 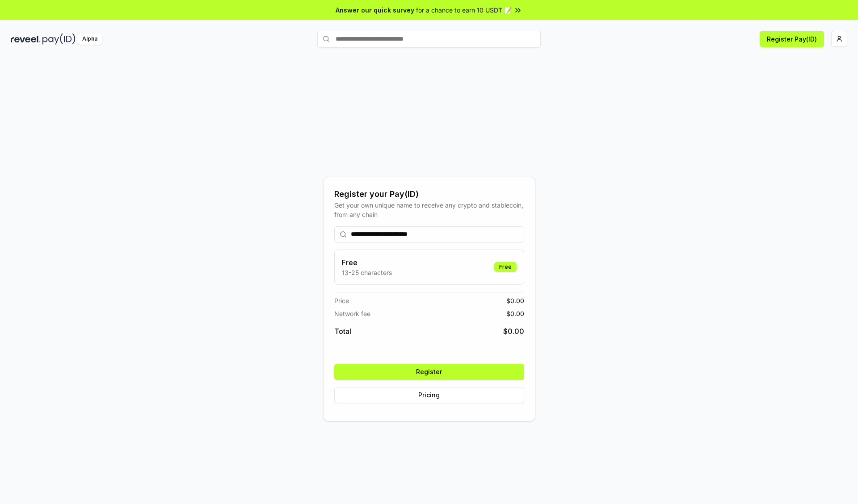 I want to click on img: pay_id, so click(x=59, y=38).